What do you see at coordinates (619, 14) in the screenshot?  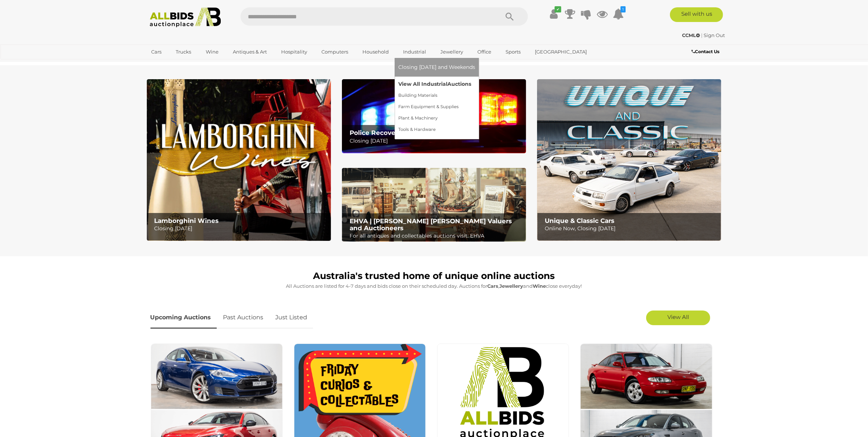 I see `a: 1` at bounding box center [619, 14].